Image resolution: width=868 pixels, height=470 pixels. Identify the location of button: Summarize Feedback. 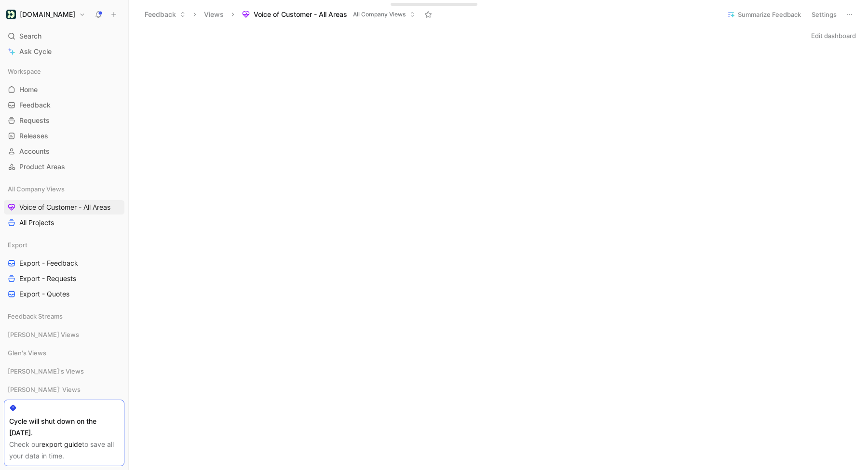
(764, 15).